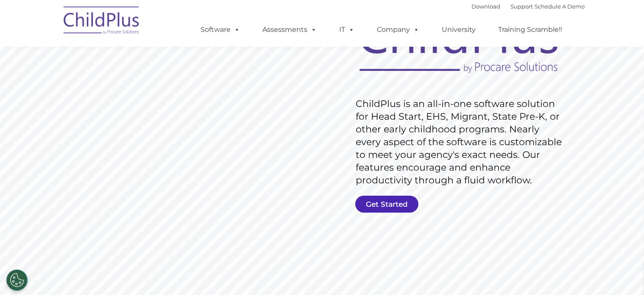  Describe the element at coordinates (102, 22) in the screenshot. I see `img: ChildPlus by Procare Solutions` at that location.